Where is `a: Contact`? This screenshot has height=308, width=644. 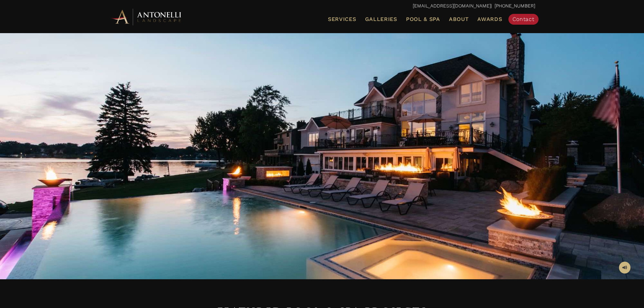 a: Contact is located at coordinates (523, 19).